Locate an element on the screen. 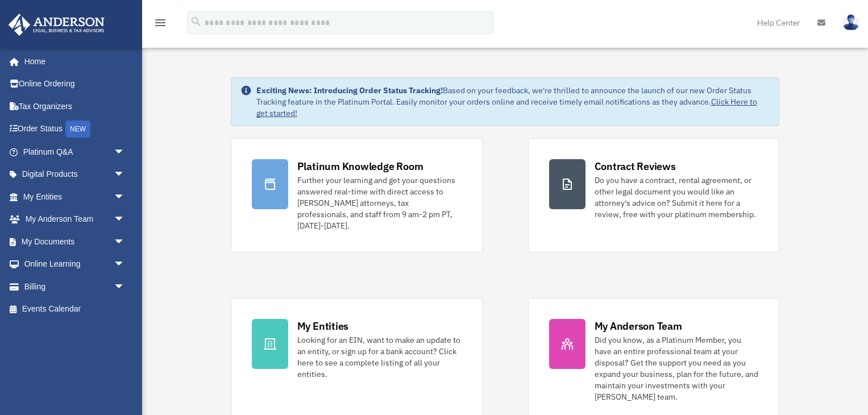 Image resolution: width=868 pixels, height=415 pixels. a: Tax Organizers is located at coordinates (75, 106).